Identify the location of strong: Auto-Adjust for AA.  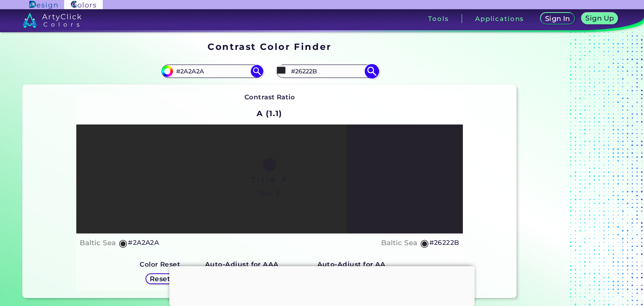
(351, 264).